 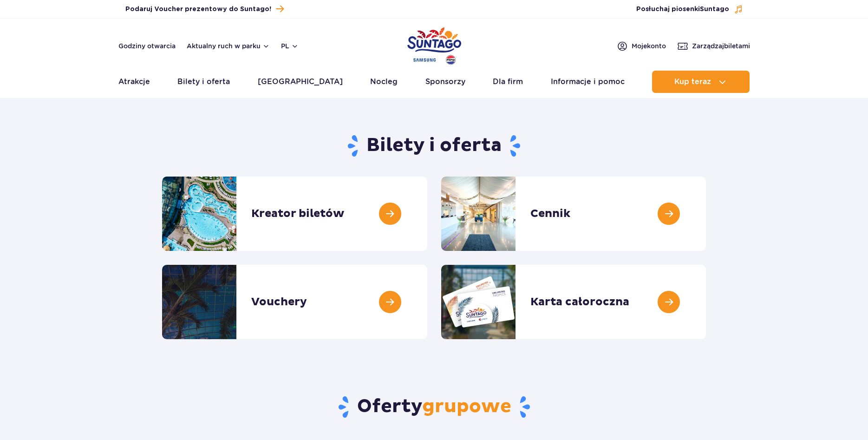 What do you see at coordinates (507, 81) in the screenshot?
I see `a: Dla firm` at bounding box center [507, 81].